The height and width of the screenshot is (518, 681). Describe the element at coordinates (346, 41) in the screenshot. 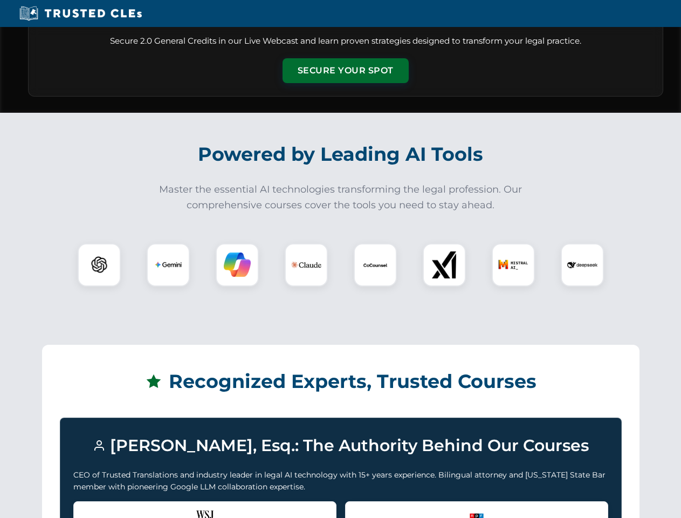

I see `p: Secure 2.0 General Credits in our Live Webcast and learn proven strategies designed to transform ...` at that location.